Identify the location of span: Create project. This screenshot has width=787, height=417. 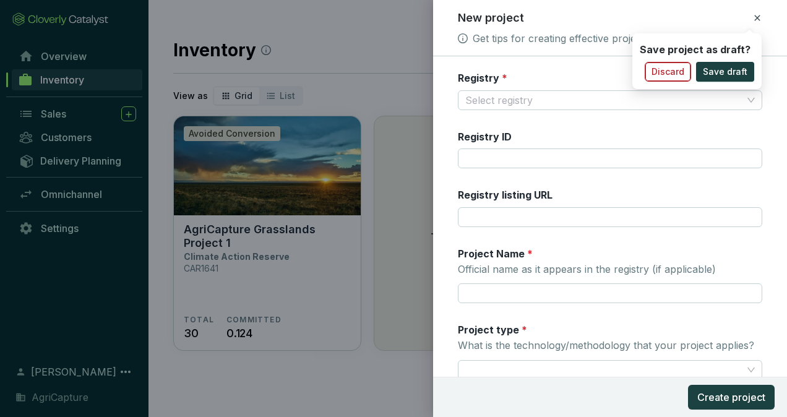
(731, 397).